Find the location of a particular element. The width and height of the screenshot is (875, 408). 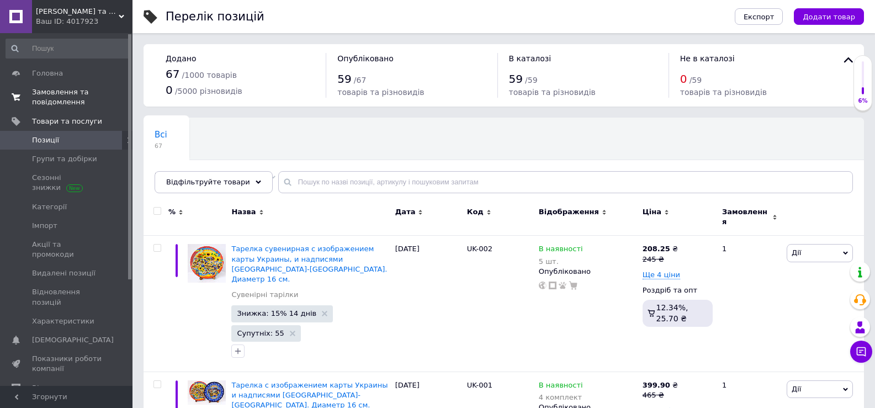

span: Корневая группа, Украї... is located at coordinates (210, 177).